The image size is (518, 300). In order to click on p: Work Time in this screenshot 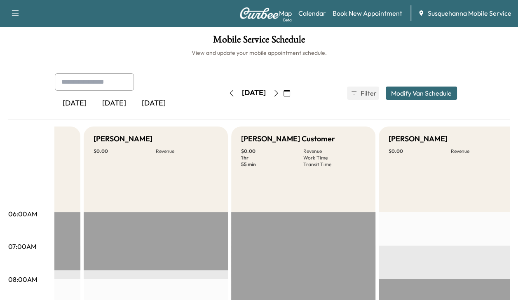, I will do `click(334, 158)`.